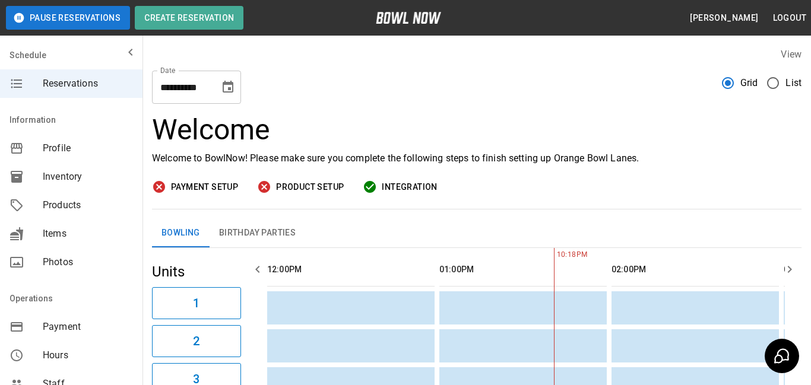  Describe the element at coordinates (409, 187) in the screenshot. I see `span: Integration` at that location.